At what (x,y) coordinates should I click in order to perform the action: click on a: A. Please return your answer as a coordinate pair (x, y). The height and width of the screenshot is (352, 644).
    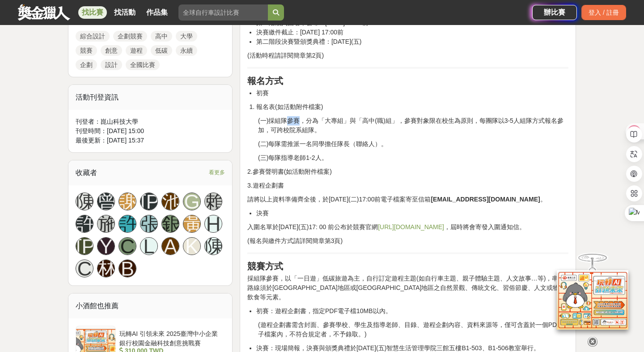
    Looking at the image, I should click on (170, 247).